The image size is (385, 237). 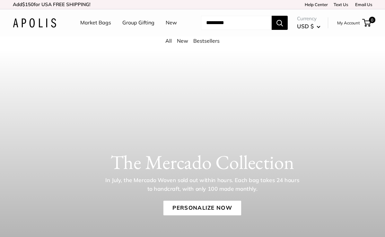 What do you see at coordinates (308, 26) in the screenshot?
I see `button: USD $` at bounding box center [308, 26].